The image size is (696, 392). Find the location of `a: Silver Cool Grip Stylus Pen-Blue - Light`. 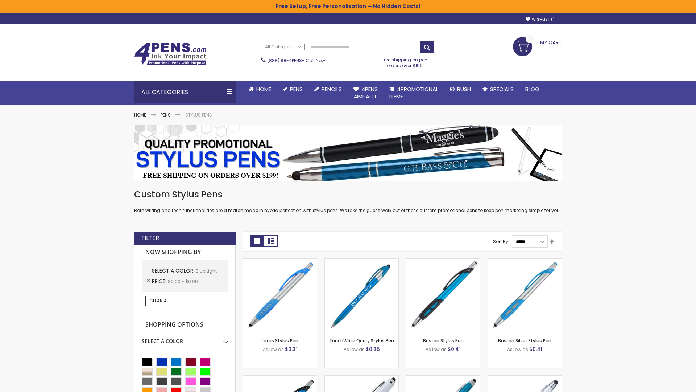

a: Silver Cool Grip Stylus Pen-Blue - Light is located at coordinates (525, 378).